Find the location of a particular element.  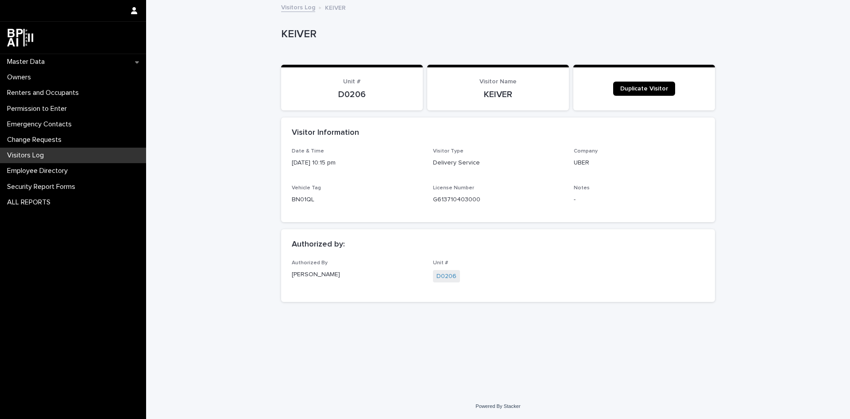

span: Company is located at coordinates (586, 151).